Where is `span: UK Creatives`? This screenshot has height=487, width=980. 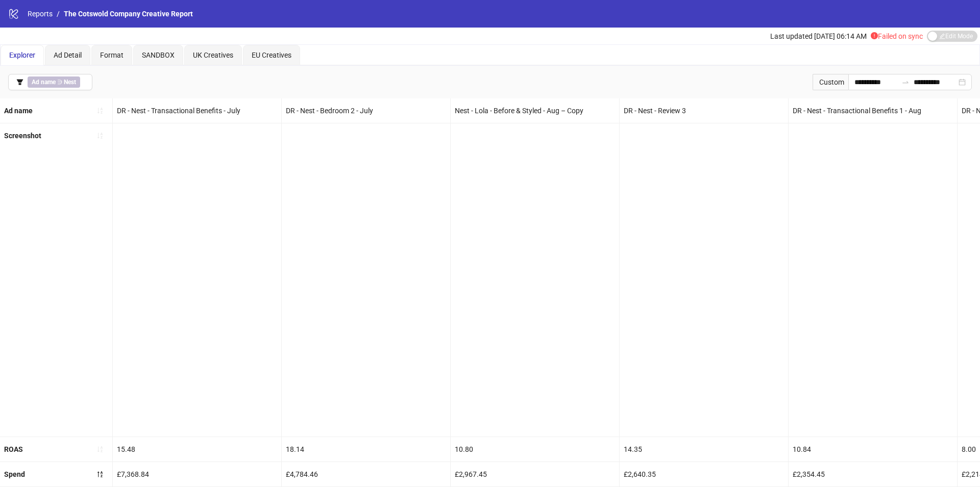
span: UK Creatives is located at coordinates (213, 55).